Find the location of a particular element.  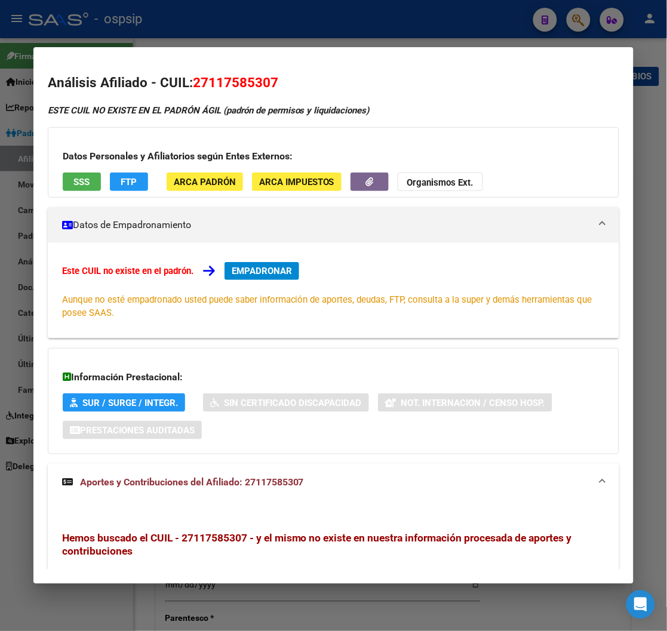

mat-expansion-panel-header: Aportes y Contribuciones del Afiliado: 27117585307 is located at coordinates (333, 483).